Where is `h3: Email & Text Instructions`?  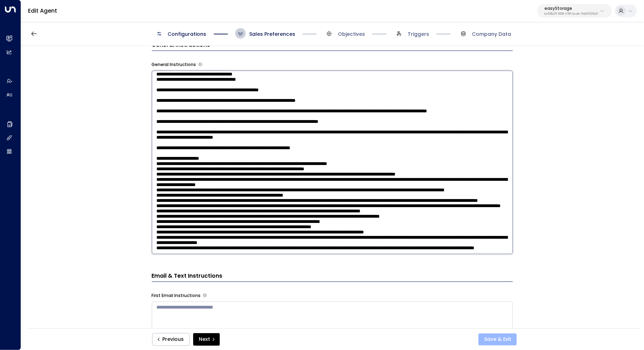 h3: Email & Text Instructions is located at coordinates (332, 276).